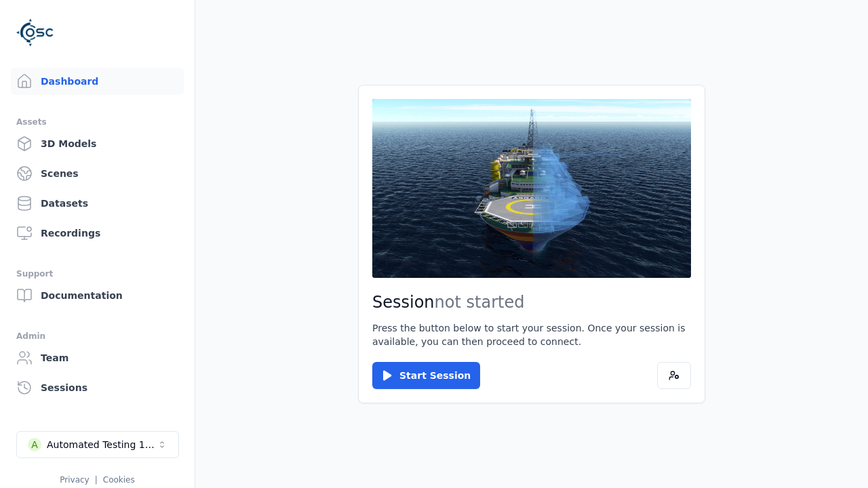 This screenshot has width=868, height=488. I want to click on div: Assets, so click(97, 122).